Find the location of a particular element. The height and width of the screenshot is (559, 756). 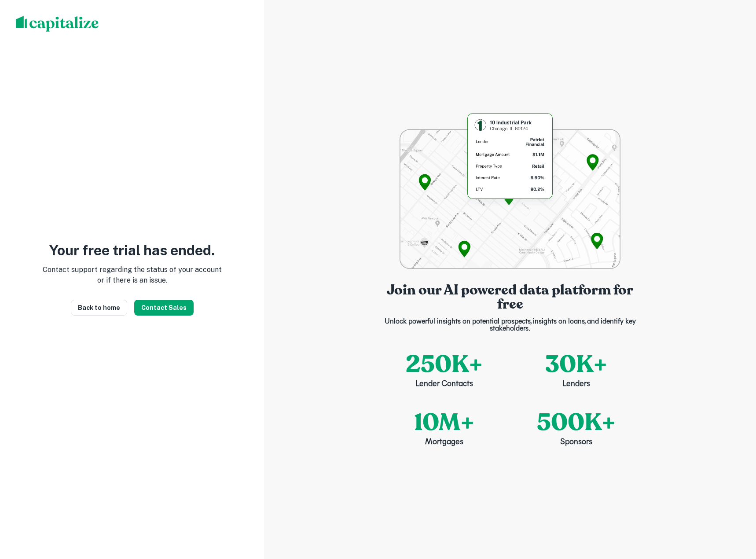

img: login-bg is located at coordinates (510, 190).